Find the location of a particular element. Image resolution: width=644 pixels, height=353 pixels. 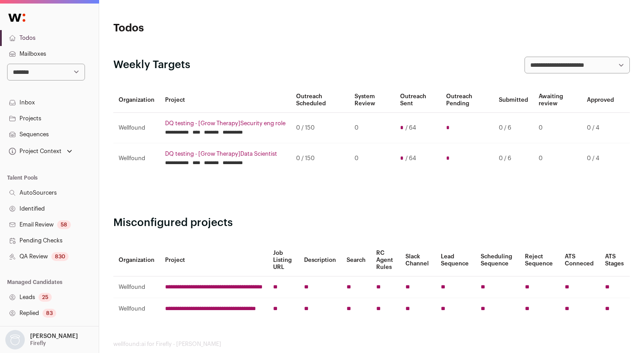

th: Submitted is located at coordinates (513, 100).